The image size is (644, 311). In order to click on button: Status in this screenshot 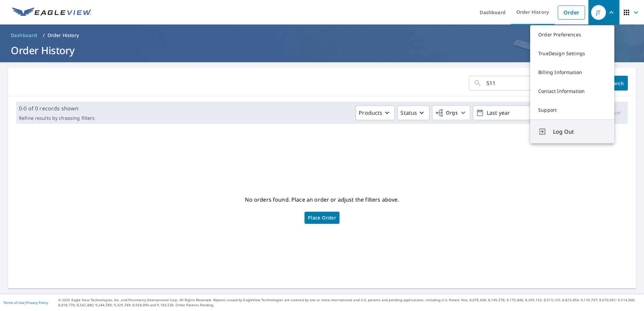, I will do `click(413, 112)`.